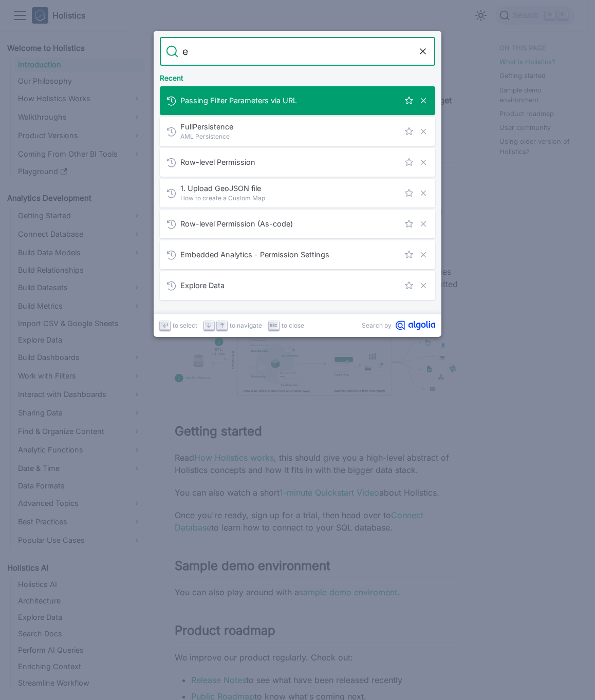 The width and height of the screenshot is (595, 700). What do you see at coordinates (293, 325) in the screenshot?
I see `span: to close` at bounding box center [293, 325].